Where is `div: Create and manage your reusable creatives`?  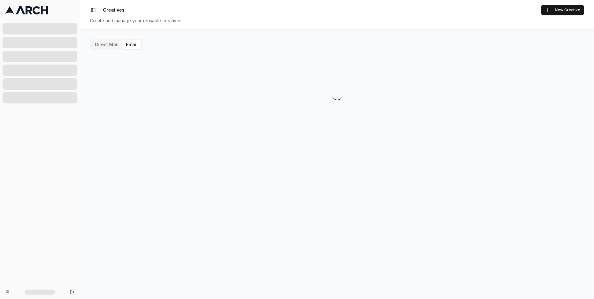
div: Create and manage your reusable creatives is located at coordinates (337, 21).